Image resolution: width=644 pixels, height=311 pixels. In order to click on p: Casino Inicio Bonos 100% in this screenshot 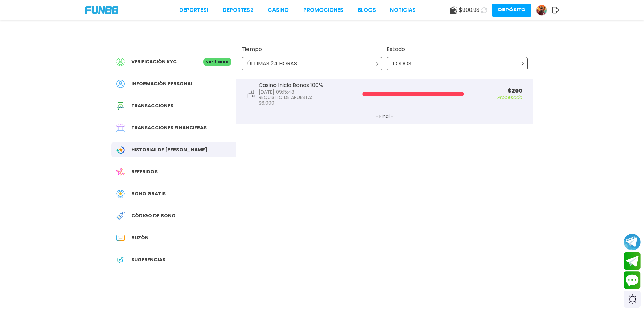, I will do `click(290, 85)`.